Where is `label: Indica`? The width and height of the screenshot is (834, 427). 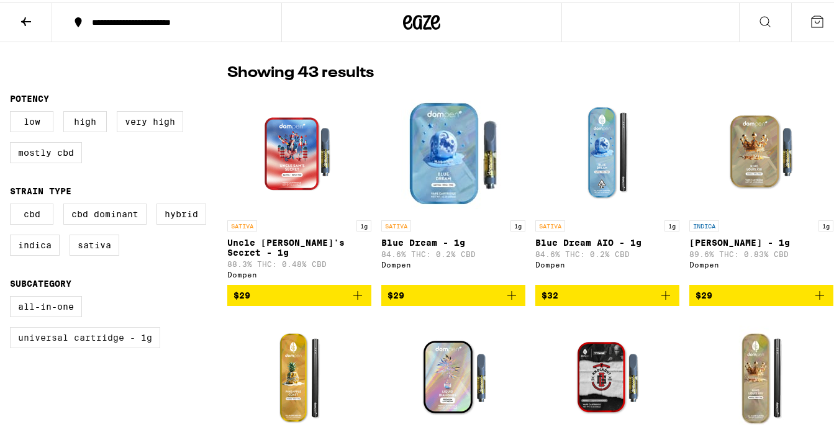
label: Indica is located at coordinates (35, 243).